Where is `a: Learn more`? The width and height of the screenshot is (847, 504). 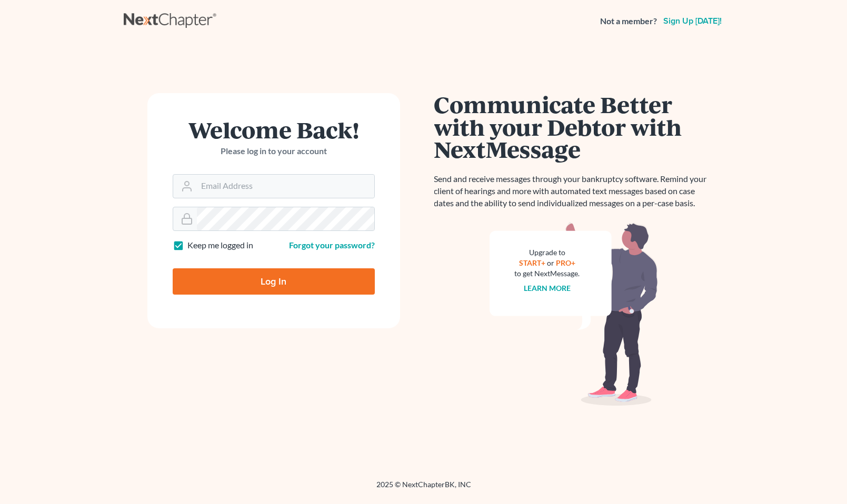 a: Learn more is located at coordinates (547, 288).